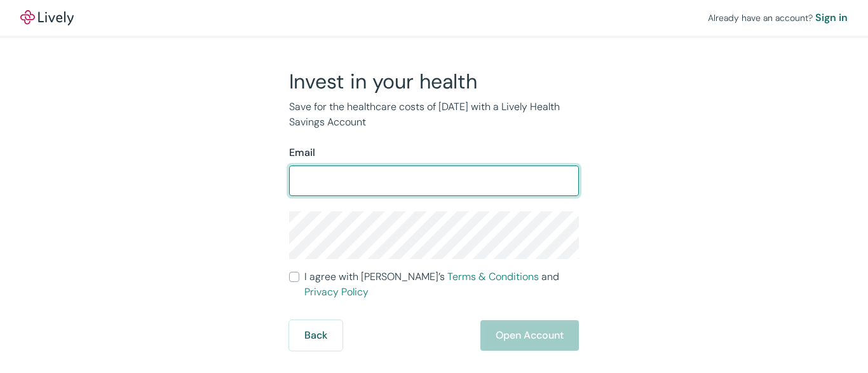  What do you see at coordinates (47, 18) in the screenshot?
I see `img: Lively` at bounding box center [47, 18].